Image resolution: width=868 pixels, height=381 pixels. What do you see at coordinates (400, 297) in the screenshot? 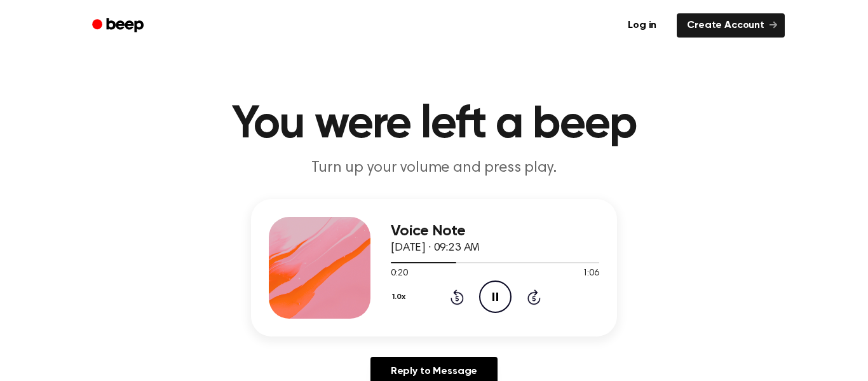
I see `button: 1.0x` at bounding box center [400, 297].